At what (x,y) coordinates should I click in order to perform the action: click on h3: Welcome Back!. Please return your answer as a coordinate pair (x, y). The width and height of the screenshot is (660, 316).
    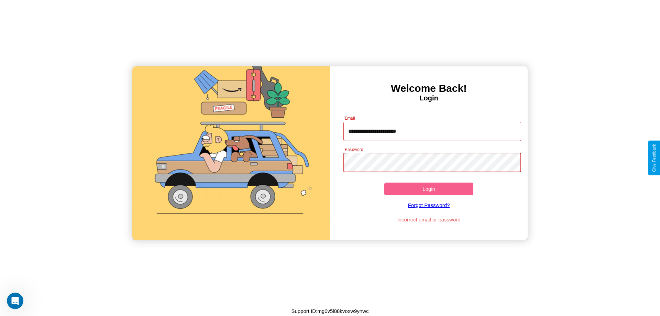
    Looking at the image, I should click on (429, 88).